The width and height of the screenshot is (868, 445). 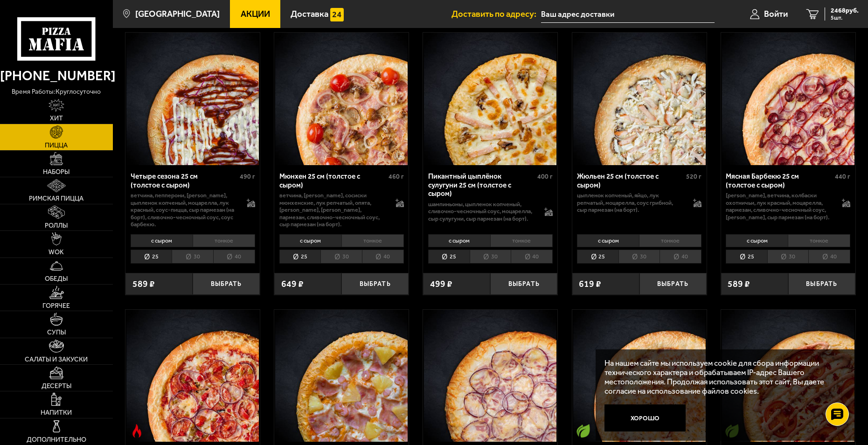 What do you see at coordinates (56, 306) in the screenshot?
I see `span: Горячее` at bounding box center [56, 306].